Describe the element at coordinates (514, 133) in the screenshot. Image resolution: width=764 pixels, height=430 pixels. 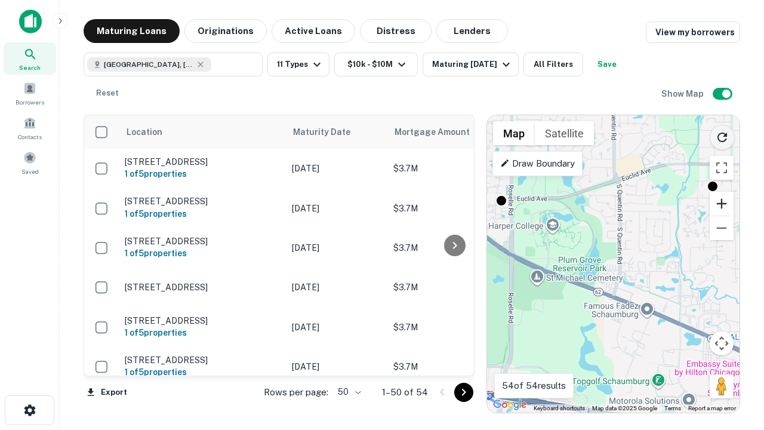
I see `button: Show street map` at that location.